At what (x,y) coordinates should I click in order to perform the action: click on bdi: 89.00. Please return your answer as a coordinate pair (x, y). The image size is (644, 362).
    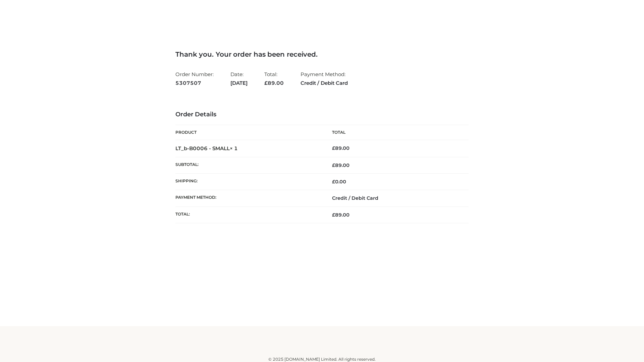
    Looking at the image, I should click on (341, 148).